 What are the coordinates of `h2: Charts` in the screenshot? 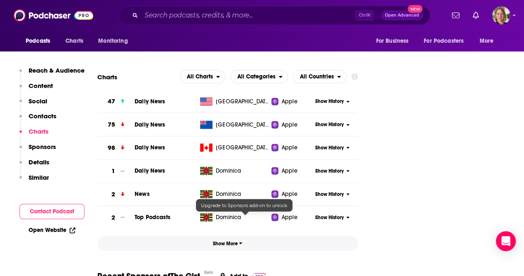 It's located at (107, 77).